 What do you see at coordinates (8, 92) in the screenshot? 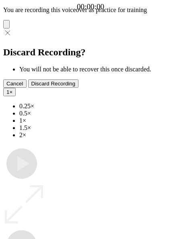
I see `span: 1` at bounding box center [8, 92].